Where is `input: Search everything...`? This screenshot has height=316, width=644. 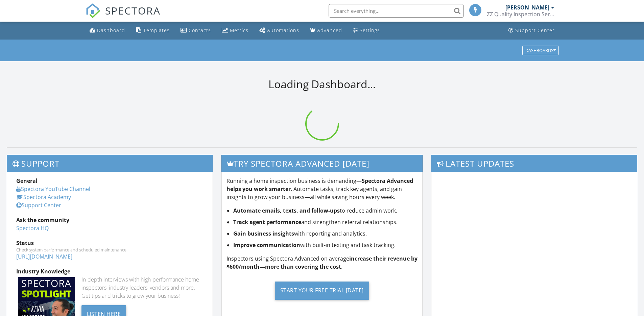
input: Search everything... is located at coordinates (396, 11).